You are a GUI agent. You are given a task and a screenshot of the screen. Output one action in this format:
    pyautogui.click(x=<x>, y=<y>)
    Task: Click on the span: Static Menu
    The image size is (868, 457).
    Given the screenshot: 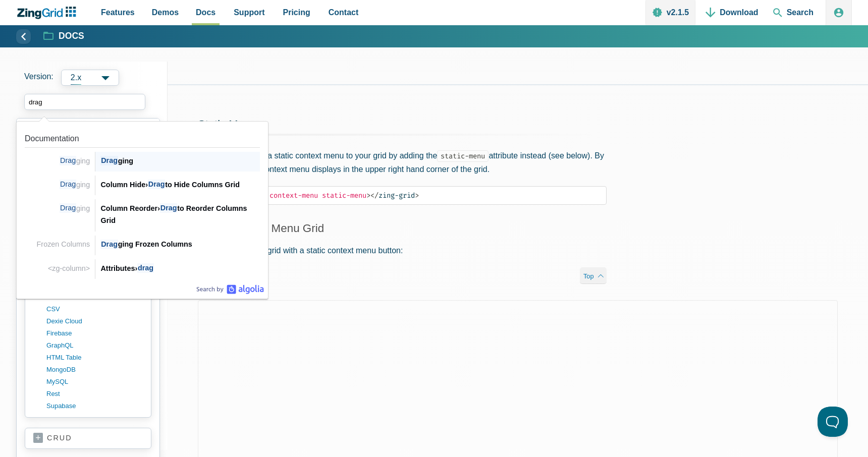 What is the action you would take?
    pyautogui.click(x=227, y=124)
    